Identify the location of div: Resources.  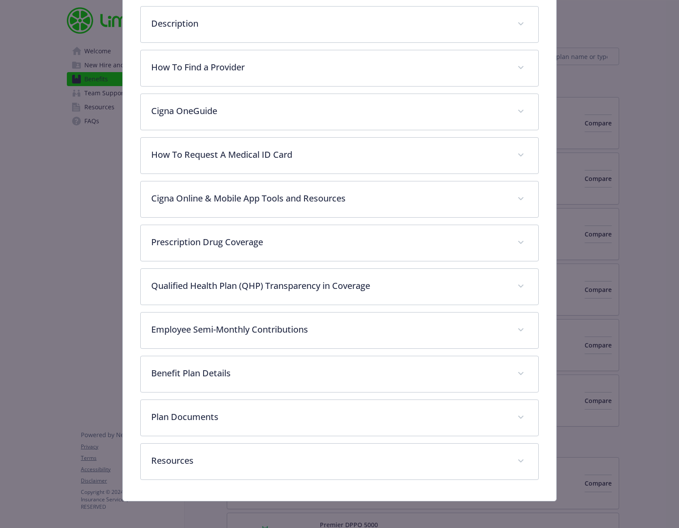
(340, 462).